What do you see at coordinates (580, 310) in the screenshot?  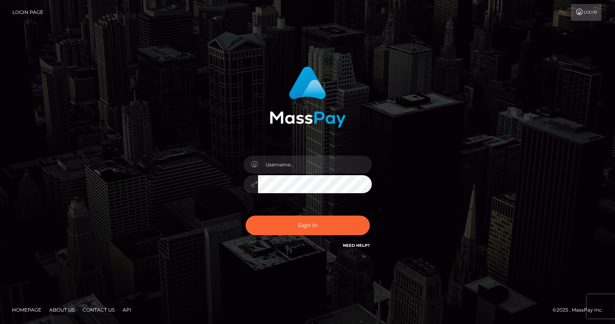 I see `div: © 2025 , MassPay Inc.` at bounding box center [580, 310].